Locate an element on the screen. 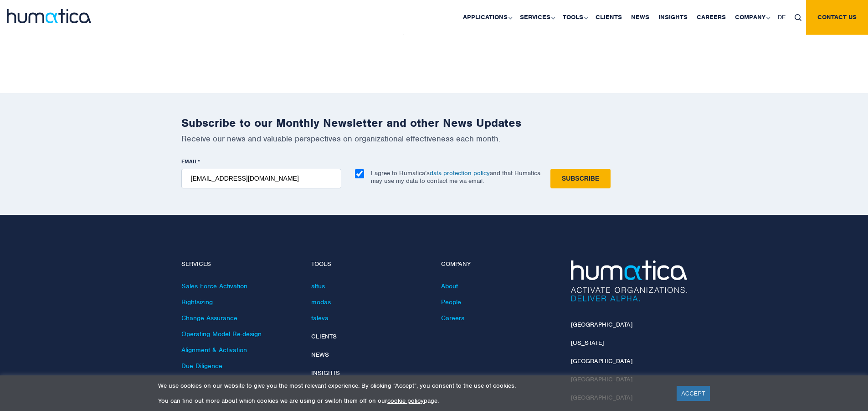 Image resolution: width=868 pixels, height=411 pixels. a: Due Diligence is located at coordinates (202, 366).